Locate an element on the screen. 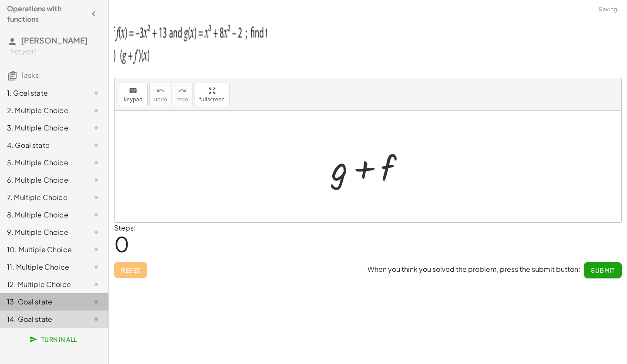 This screenshot has height=364, width=627. div: 9. Multiple Choice is located at coordinates (42, 232).